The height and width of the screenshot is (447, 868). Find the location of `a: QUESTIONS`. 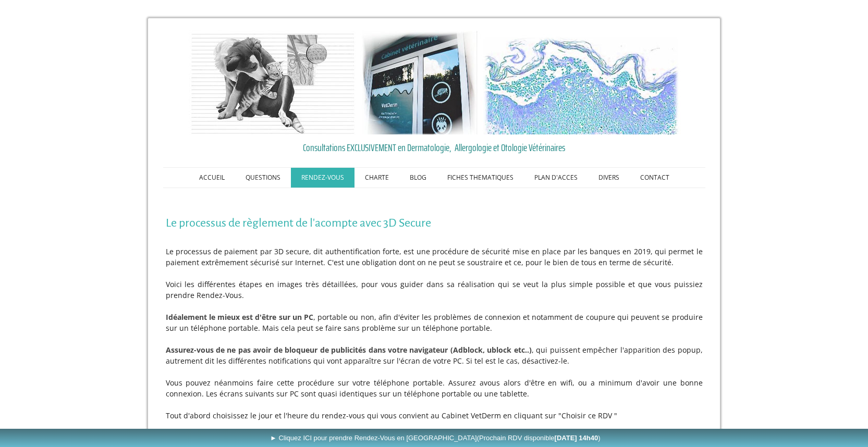

a: QUESTIONS is located at coordinates (262, 178).